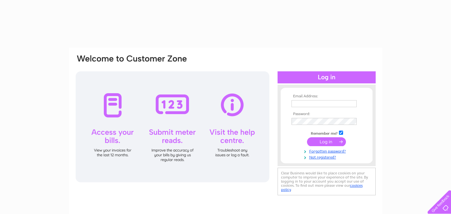 The width and height of the screenshot is (451, 214). What do you see at coordinates (327, 181) in the screenshot?
I see `div: Clear Business would like to place cookies on your computer to improve your experience of the sit...` at bounding box center [327, 181].